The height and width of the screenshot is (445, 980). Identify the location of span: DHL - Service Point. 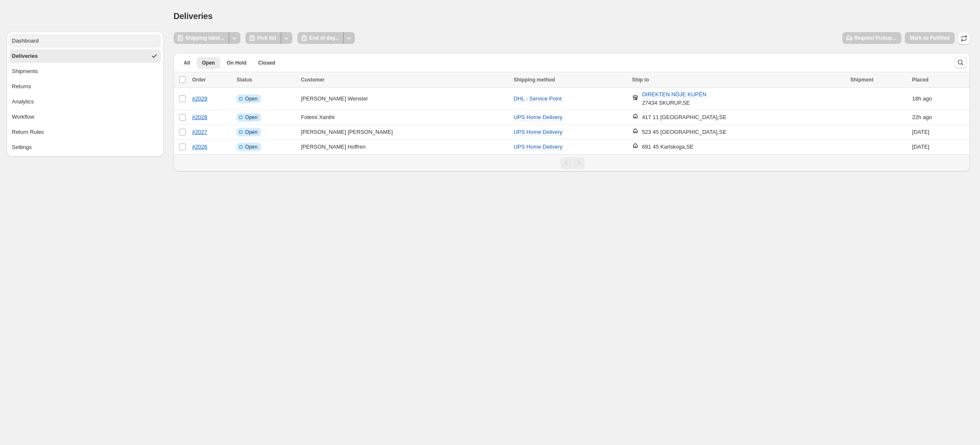
(538, 98).